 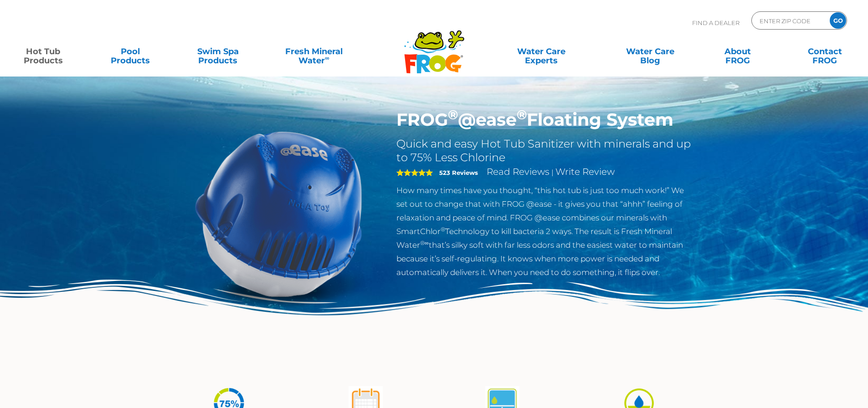 What do you see at coordinates (585, 171) in the screenshot?
I see `a: Write Review` at bounding box center [585, 171].